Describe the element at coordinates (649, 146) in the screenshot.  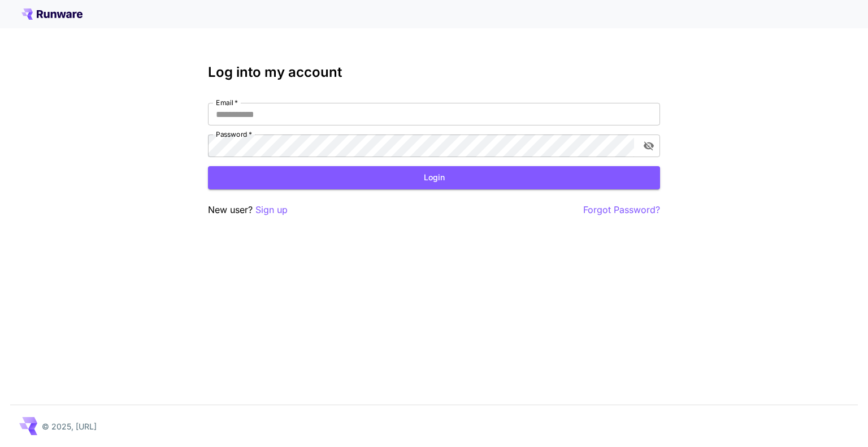
I see `button: toggle password visibility` at that location.